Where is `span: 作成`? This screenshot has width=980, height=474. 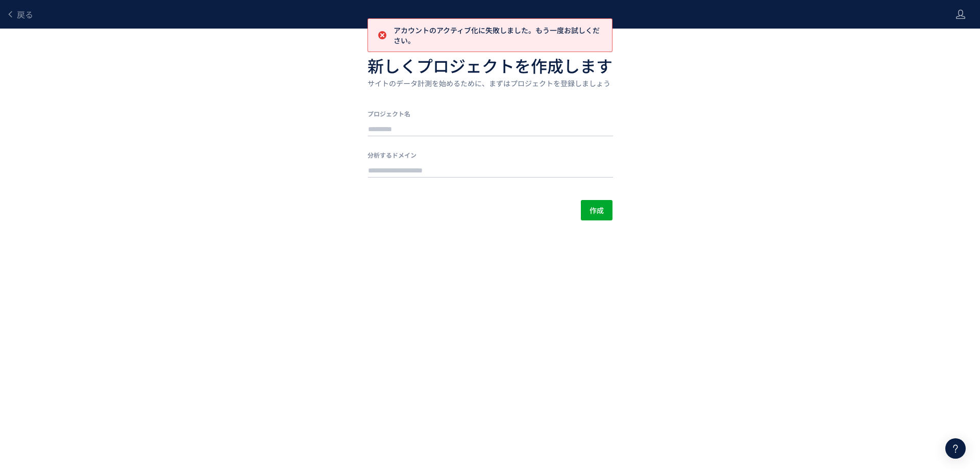
span: 作成 is located at coordinates (596, 211).